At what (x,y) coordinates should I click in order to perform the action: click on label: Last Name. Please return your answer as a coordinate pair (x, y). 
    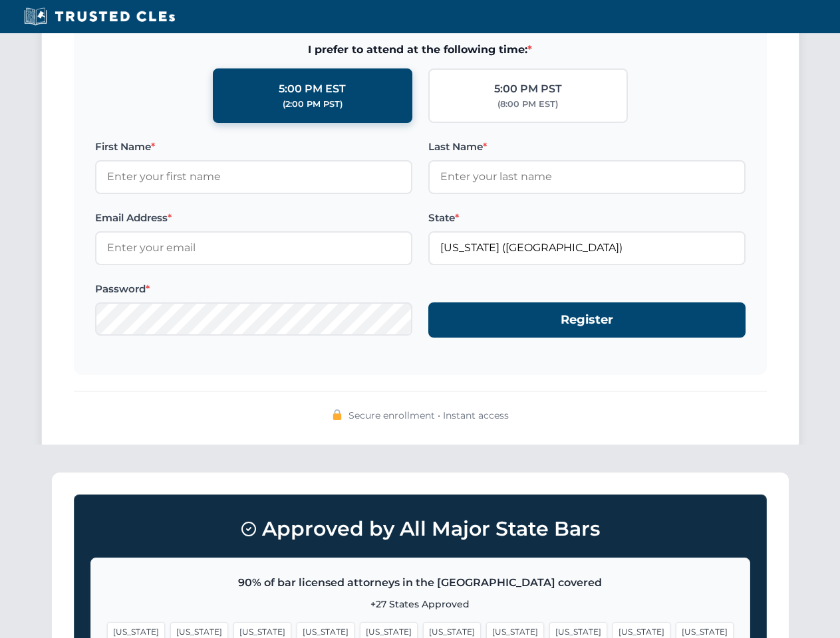
    Looking at the image, I should click on (586, 147).